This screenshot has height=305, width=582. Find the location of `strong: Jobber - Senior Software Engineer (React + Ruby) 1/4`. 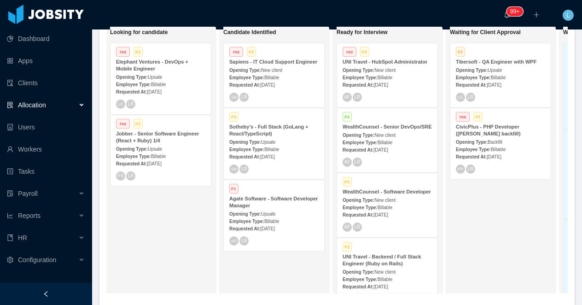

strong: Jobber - Senior Software Engineer (React + Ruby) 1/4 is located at coordinates (157, 137).